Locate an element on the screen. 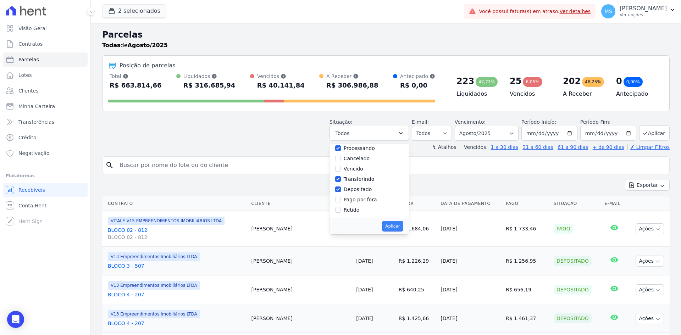  div: 47,71% is located at coordinates (487, 82).